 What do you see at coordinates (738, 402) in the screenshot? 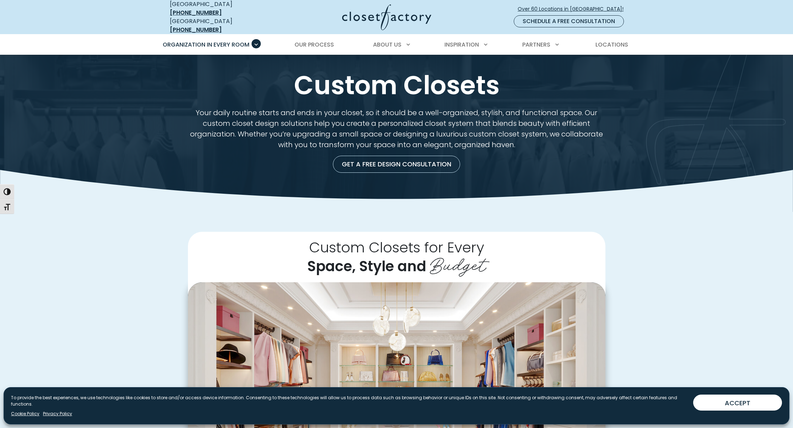
I see `button: ACCEPT` at bounding box center [738, 402].